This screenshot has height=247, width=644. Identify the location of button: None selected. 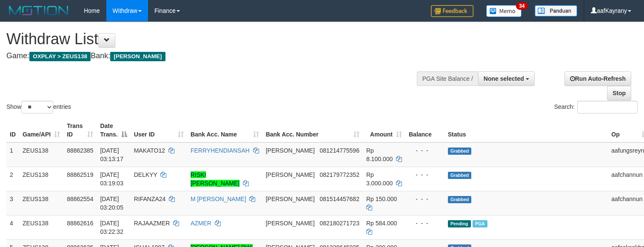
(506, 79).